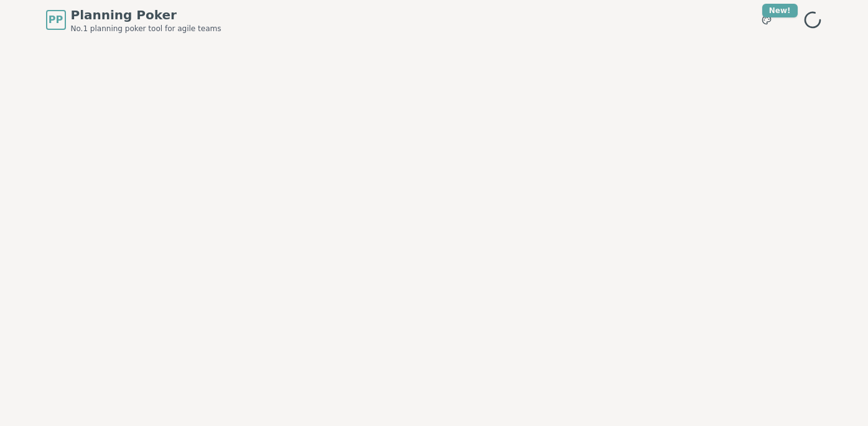  What do you see at coordinates (766, 20) in the screenshot?
I see `button: New!` at bounding box center [766, 20].